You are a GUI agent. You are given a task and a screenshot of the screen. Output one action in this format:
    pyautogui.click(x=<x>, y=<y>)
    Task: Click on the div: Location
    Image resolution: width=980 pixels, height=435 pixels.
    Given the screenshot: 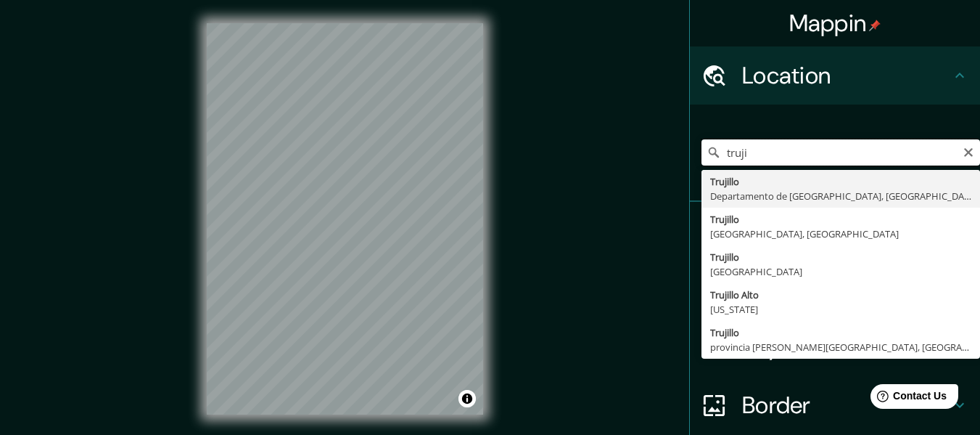 What is the action you would take?
    pyautogui.click(x=835, y=76)
    